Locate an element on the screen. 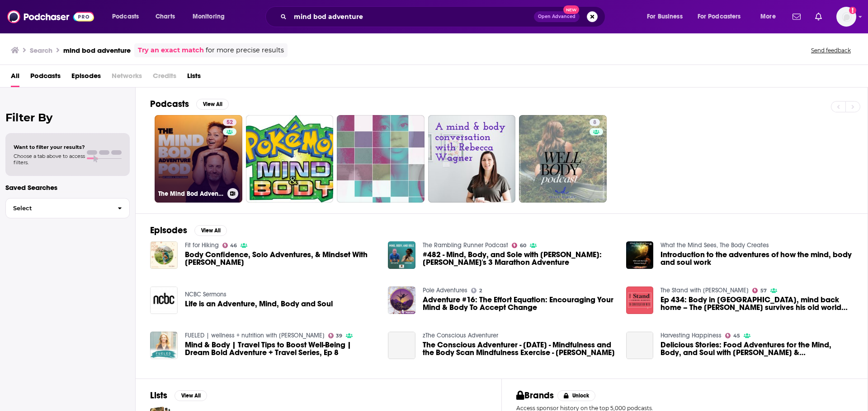  a: Pole Adventures is located at coordinates (445, 291).